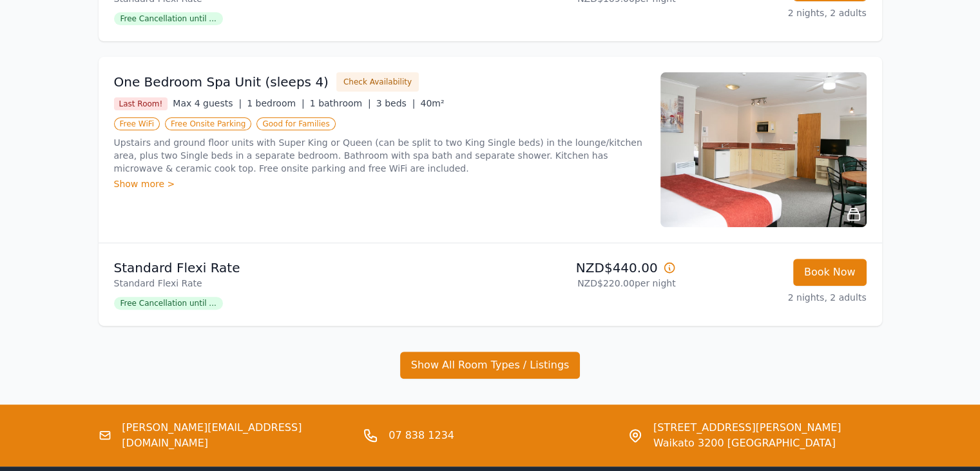 The height and width of the screenshot is (471, 980). What do you see at coordinates (138, 124) in the screenshot?
I see `span: Free WiFi` at bounding box center [138, 124].